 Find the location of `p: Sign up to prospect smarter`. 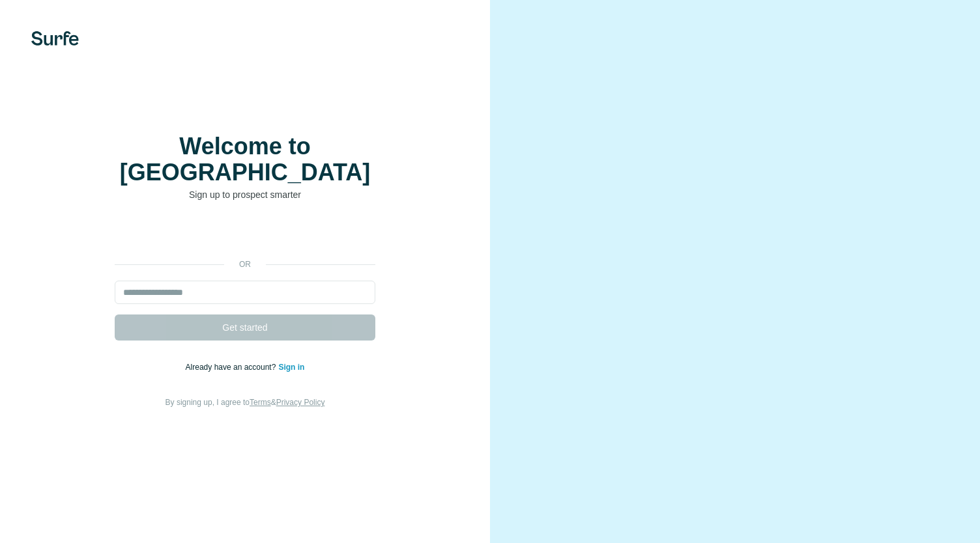

p: Sign up to prospect smarter is located at coordinates (245, 194).